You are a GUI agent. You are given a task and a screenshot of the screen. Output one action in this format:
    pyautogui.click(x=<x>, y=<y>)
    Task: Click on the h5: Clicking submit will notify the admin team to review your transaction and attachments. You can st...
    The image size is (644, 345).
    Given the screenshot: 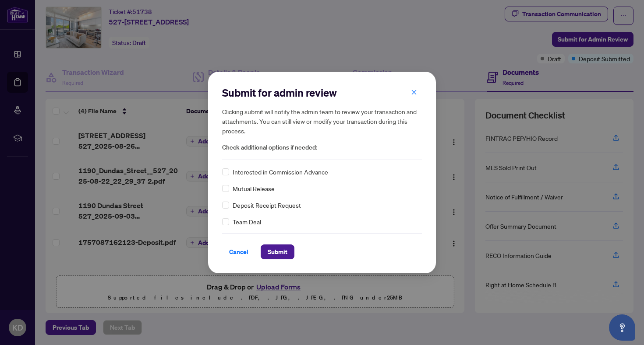 What is the action you would take?
    pyautogui.click(x=322, y=121)
    